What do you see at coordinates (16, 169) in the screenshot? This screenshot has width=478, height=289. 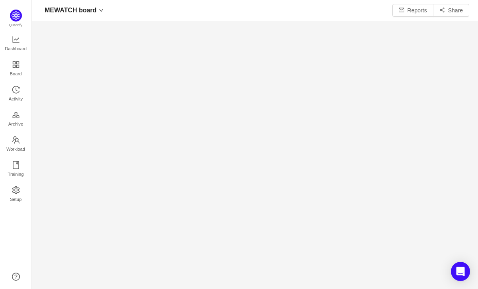 I see `a: Training` at bounding box center [16, 169].